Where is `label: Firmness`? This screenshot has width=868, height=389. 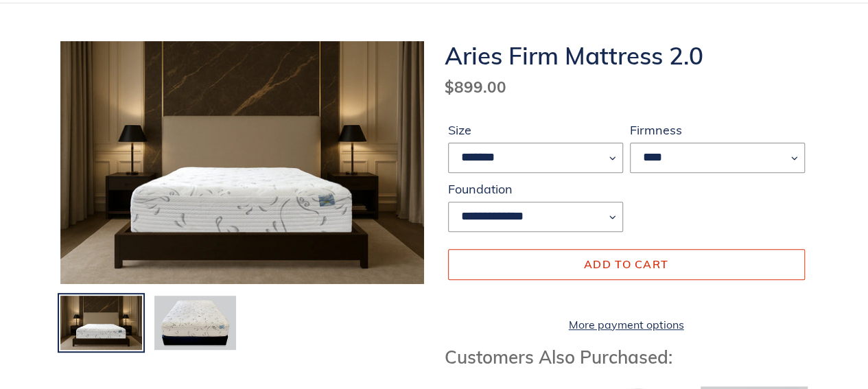
label: Firmness is located at coordinates (717, 129).